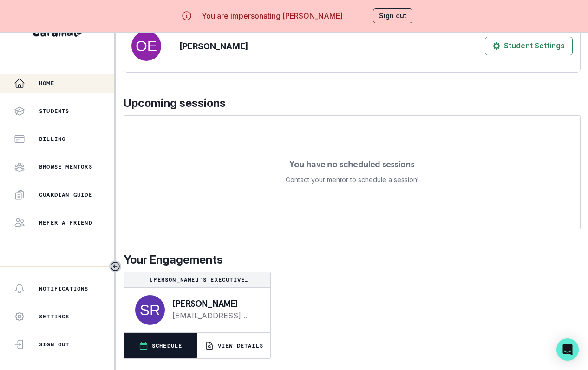 The width and height of the screenshot is (588, 370). What do you see at coordinates (167, 346) in the screenshot?
I see `p: SCHEDULE` at bounding box center [167, 346].